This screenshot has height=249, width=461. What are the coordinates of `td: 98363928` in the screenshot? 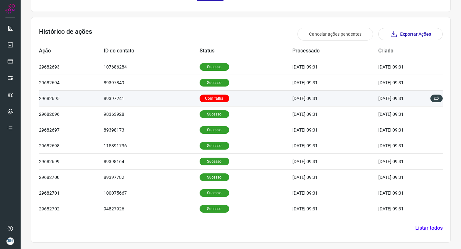 It's located at (152, 114).